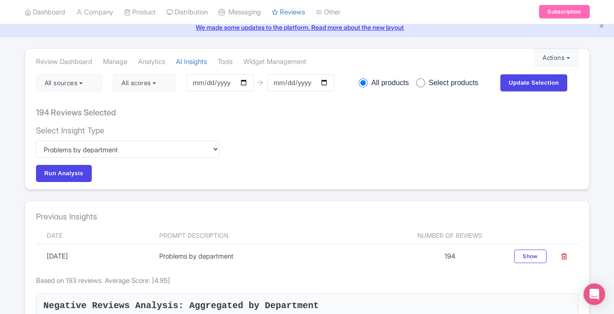 The height and width of the screenshot is (314, 614). Describe the element at coordinates (556, 58) in the screenshot. I see `button: Actions` at that location.